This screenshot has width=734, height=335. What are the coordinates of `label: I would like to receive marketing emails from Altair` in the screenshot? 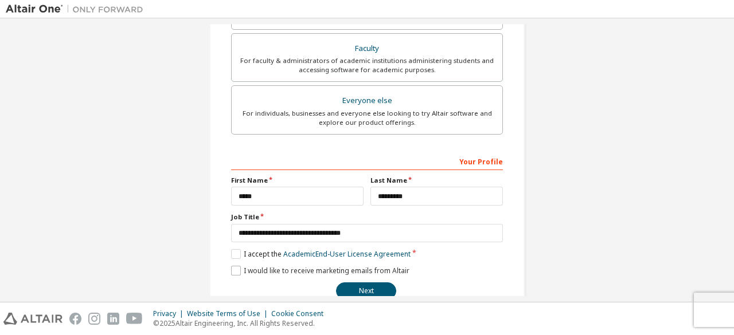 It's located at (320, 271).